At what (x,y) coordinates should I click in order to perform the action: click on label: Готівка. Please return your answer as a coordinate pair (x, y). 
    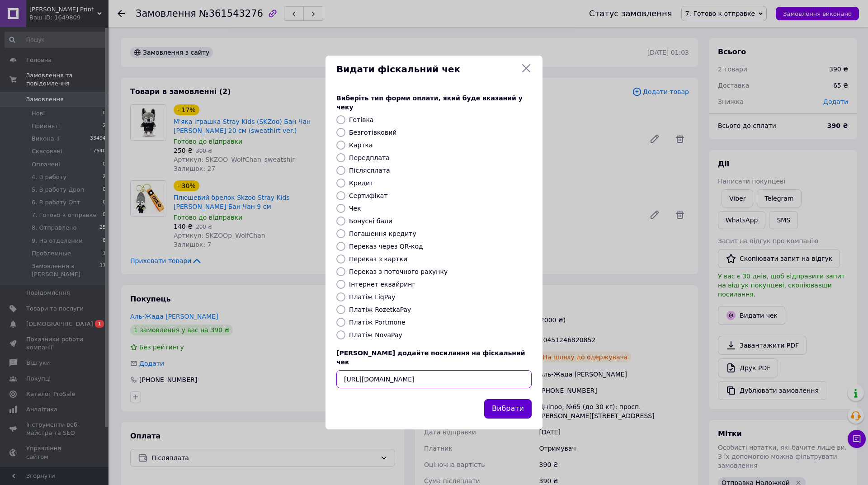
    Looking at the image, I should click on (362, 120).